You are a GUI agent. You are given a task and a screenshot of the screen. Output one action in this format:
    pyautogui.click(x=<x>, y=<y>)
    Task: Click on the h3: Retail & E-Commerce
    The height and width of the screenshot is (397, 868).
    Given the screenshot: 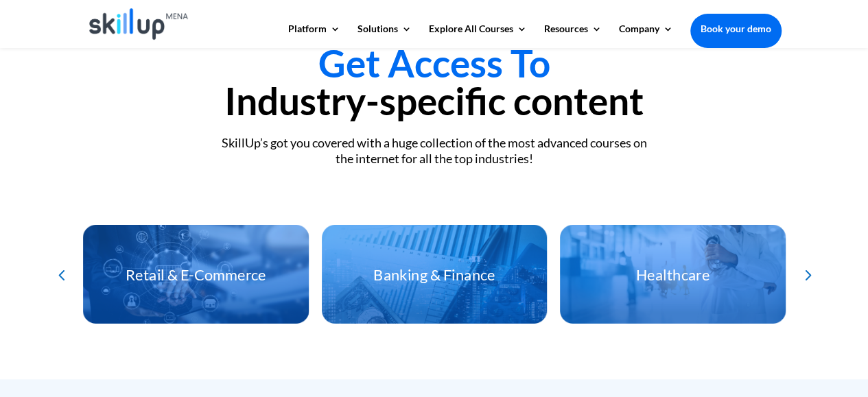 What is the action you would take?
    pyautogui.click(x=196, y=278)
    